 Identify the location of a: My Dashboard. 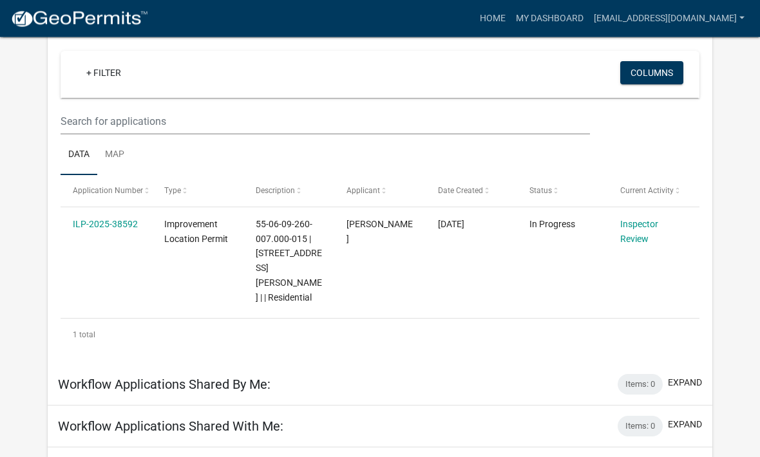
(549, 19).